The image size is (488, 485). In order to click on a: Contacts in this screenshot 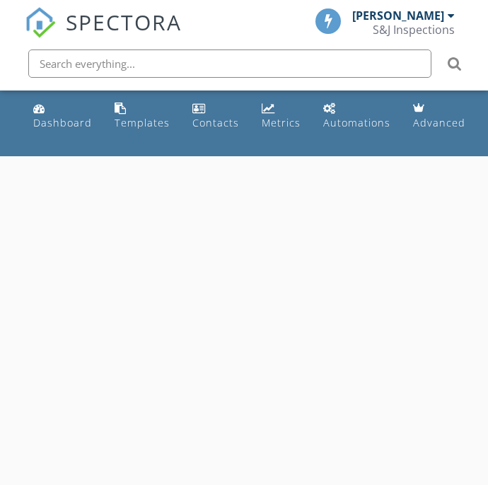, I will do `click(216, 116)`.